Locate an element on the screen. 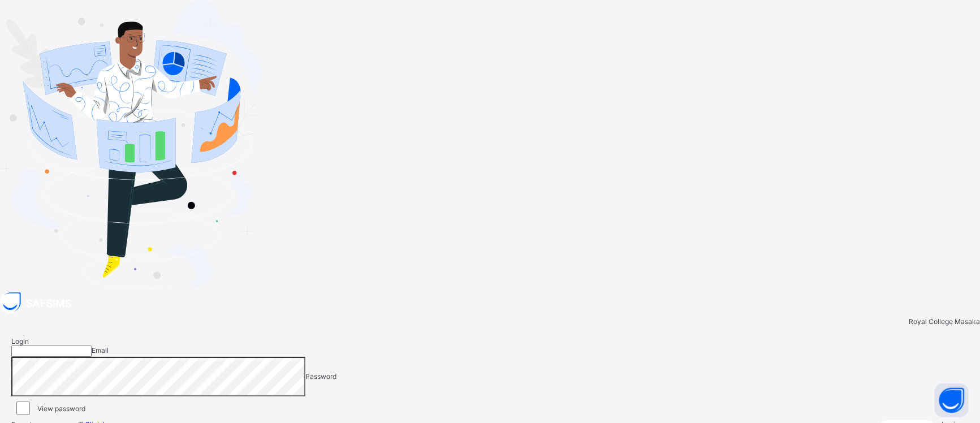 Image resolution: width=980 pixels, height=423 pixels. label: View password is located at coordinates (61, 409).